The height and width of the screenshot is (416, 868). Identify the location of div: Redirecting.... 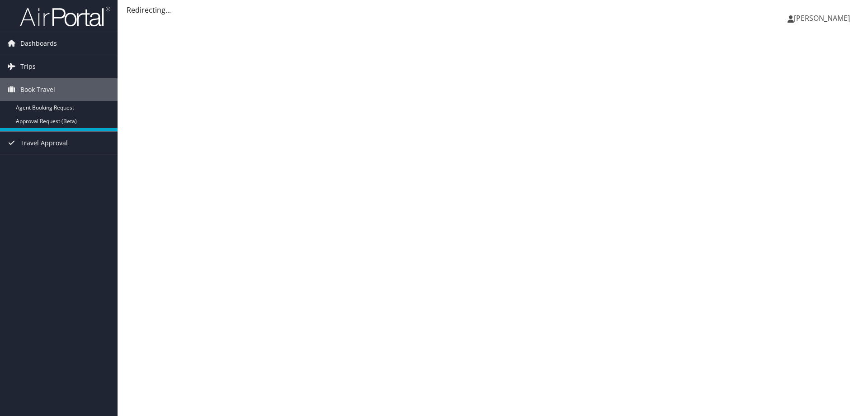
(492, 10).